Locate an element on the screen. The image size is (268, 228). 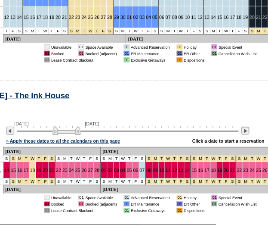
a: 14 is located at coordinates (187, 170).